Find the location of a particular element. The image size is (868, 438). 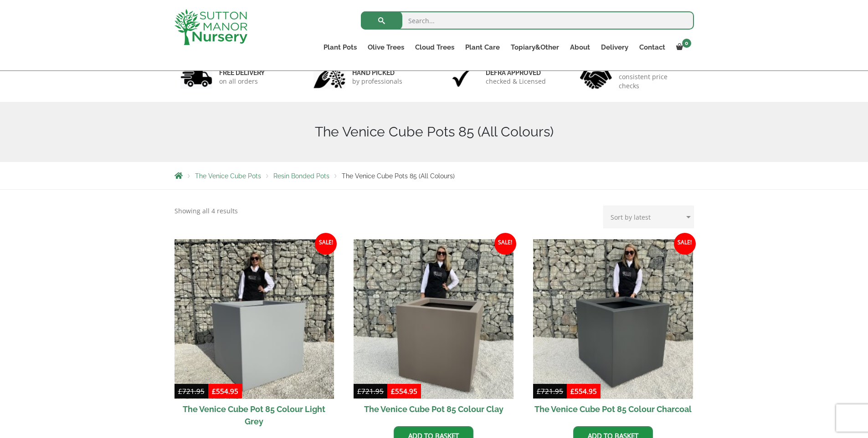

a: Delivery is located at coordinates (614, 47).